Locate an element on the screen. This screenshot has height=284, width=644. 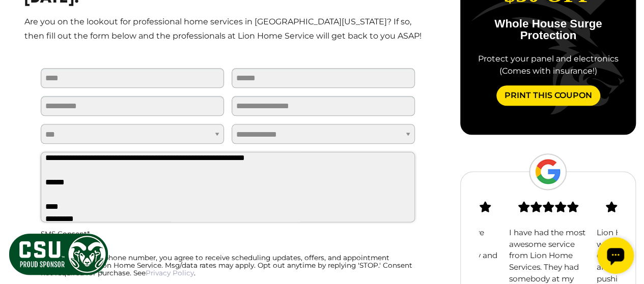
div: Protect your panel and electronics (Comes with insurance!) is located at coordinates (548, 65).